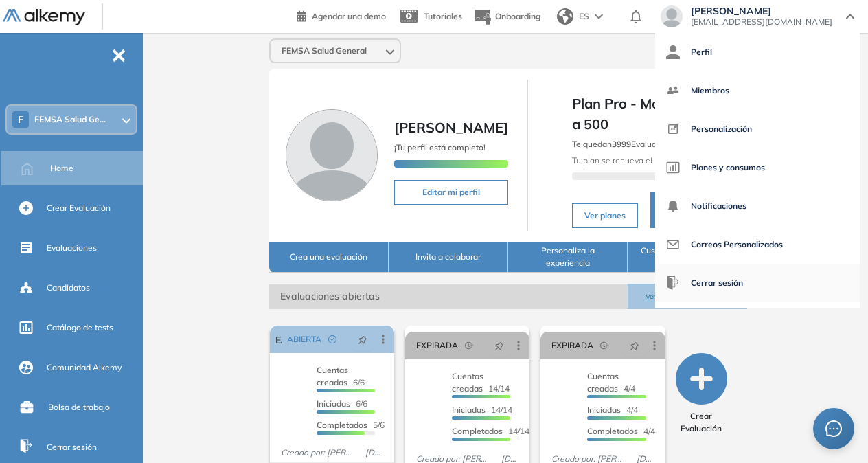 This screenshot has width=868, height=463. Describe the element at coordinates (341, 15) in the screenshot. I see `a: Agendar una demo` at that location.